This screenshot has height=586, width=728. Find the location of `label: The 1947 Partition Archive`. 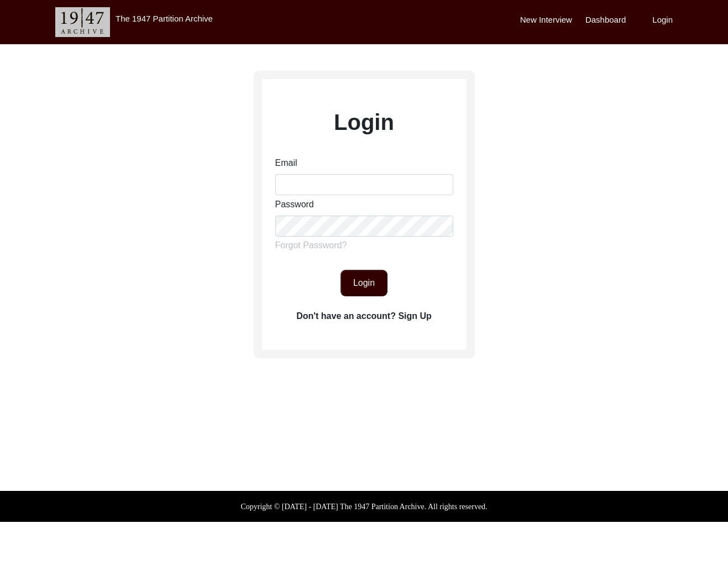

label: The 1947 Partition Archive is located at coordinates (164, 18).